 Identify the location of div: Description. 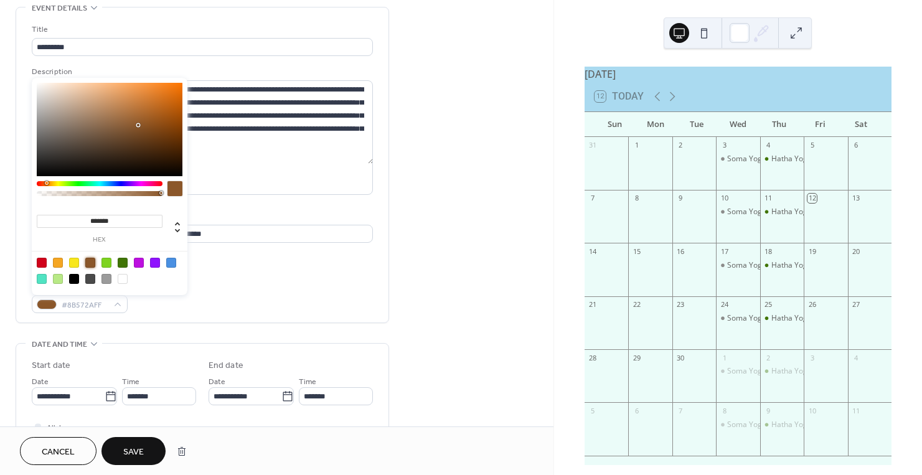
(201, 72).